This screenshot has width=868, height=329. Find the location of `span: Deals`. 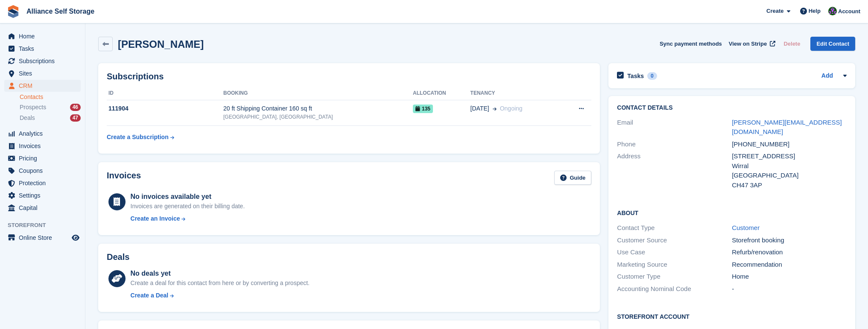

span: Deals is located at coordinates (27, 118).